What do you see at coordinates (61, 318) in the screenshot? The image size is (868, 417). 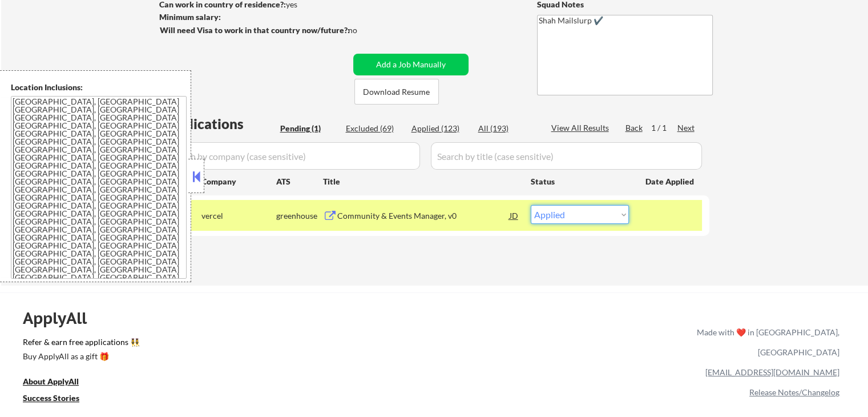 I see `div: ApplyAll` at bounding box center [61, 318].